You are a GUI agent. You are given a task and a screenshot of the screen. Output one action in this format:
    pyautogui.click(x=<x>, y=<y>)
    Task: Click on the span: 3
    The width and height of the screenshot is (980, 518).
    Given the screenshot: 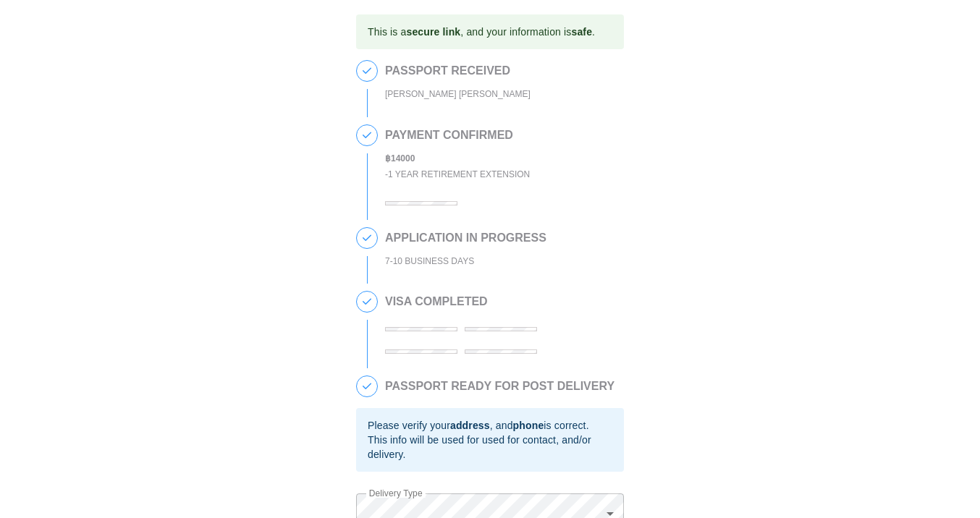 What is the action you would take?
    pyautogui.click(x=367, y=238)
    